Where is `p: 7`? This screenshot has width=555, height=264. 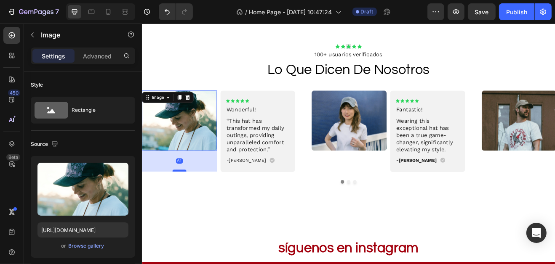
p: 7 is located at coordinates (57, 12).